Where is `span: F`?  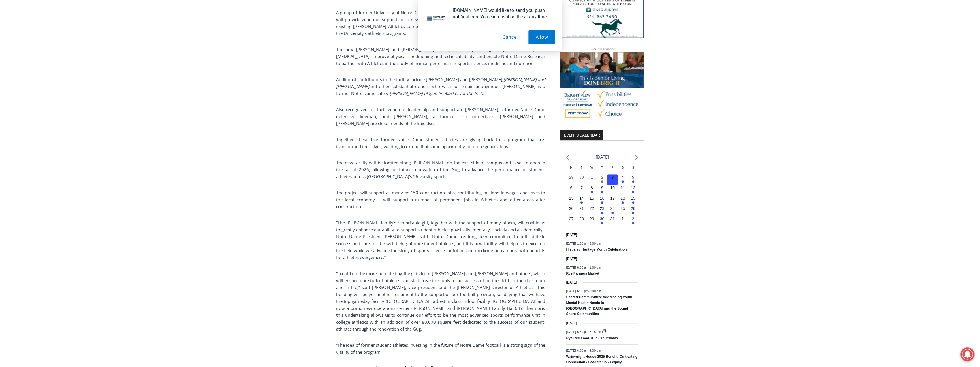
span: F is located at coordinates (613, 167).